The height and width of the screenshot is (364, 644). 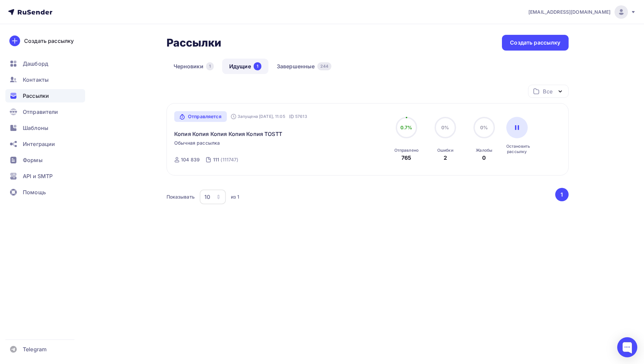 I want to click on a: Шаблоны, so click(x=46, y=128).